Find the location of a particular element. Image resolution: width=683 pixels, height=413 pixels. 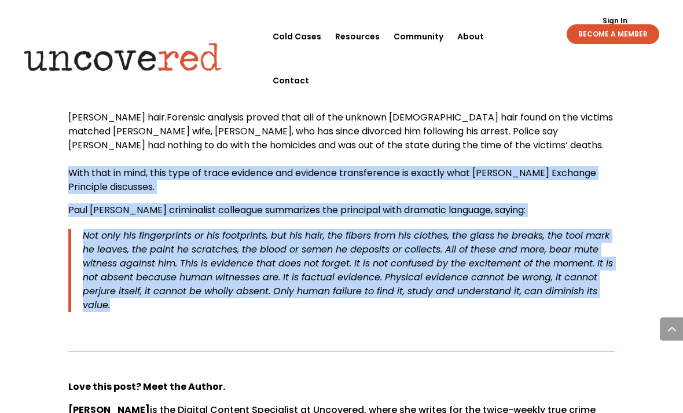

img: Uncovered logo is located at coordinates (123, 57).